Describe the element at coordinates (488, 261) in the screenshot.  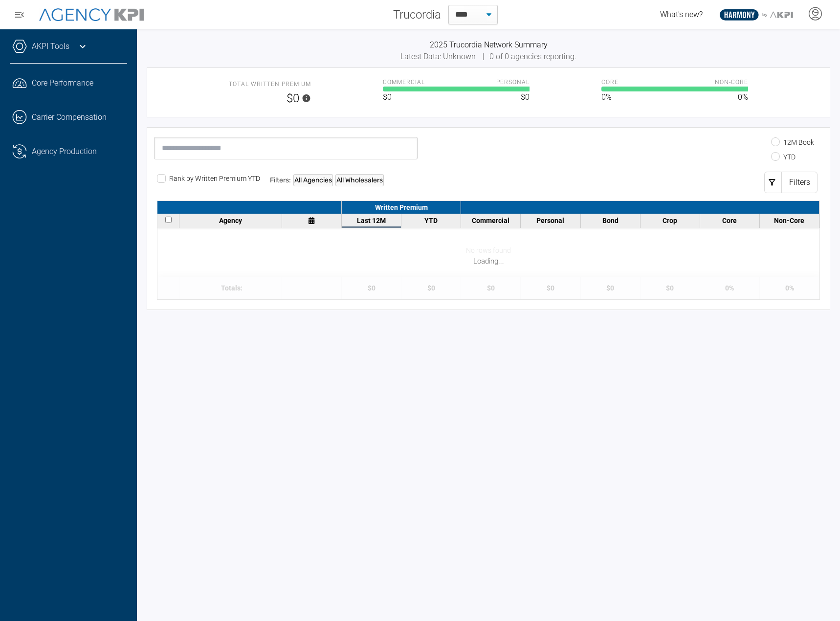
I see `div: Loading...` at that location.